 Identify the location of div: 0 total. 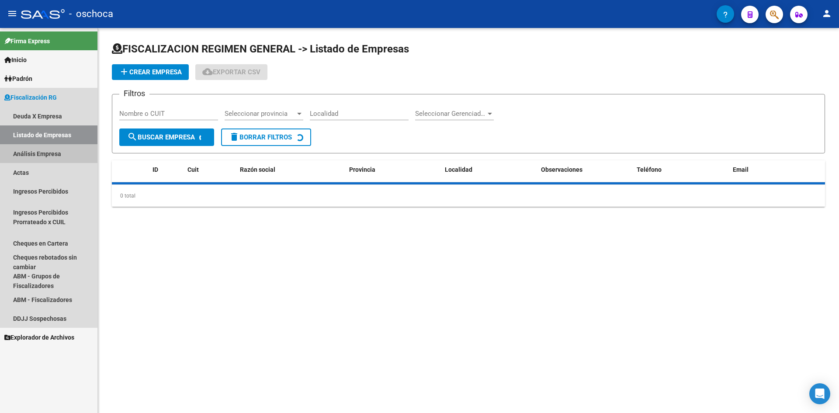
(469, 196).